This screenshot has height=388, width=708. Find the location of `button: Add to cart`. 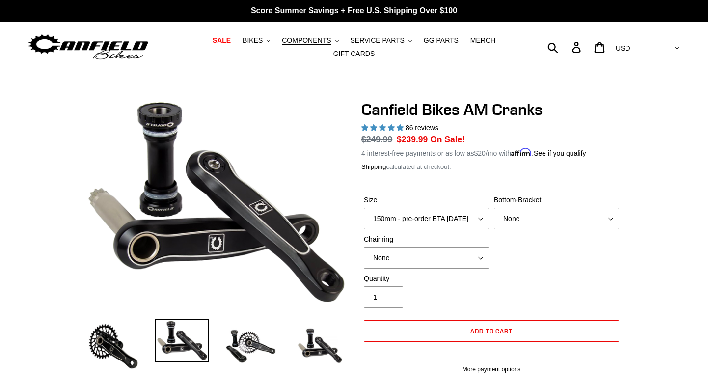

button: Add to cart is located at coordinates (491, 331).